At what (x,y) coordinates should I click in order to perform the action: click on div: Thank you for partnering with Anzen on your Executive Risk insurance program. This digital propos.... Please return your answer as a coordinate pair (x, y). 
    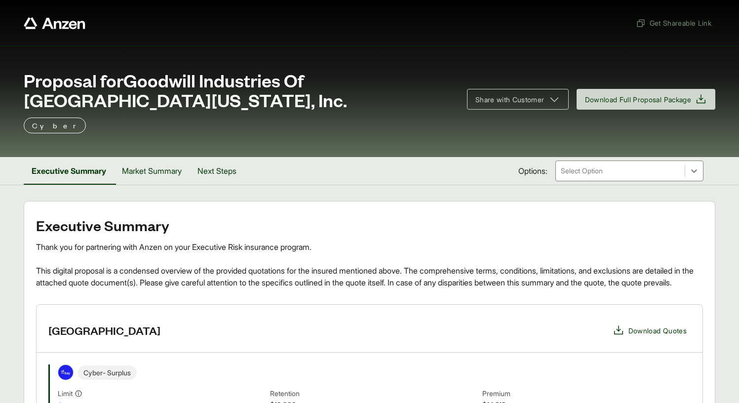
    Looking at the image, I should click on (369, 264).